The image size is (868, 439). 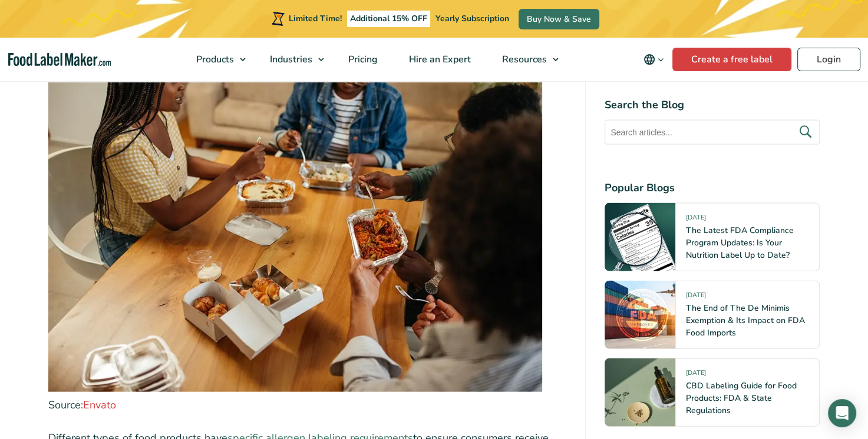 I want to click on a: Buy Now & Save, so click(x=559, y=19).